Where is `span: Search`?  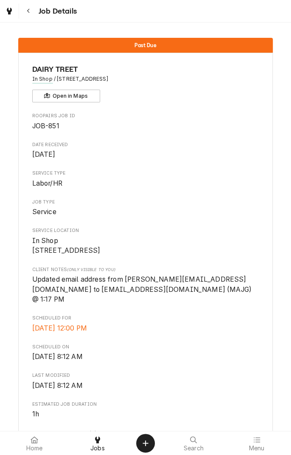 span: Search is located at coordinates (194, 448).